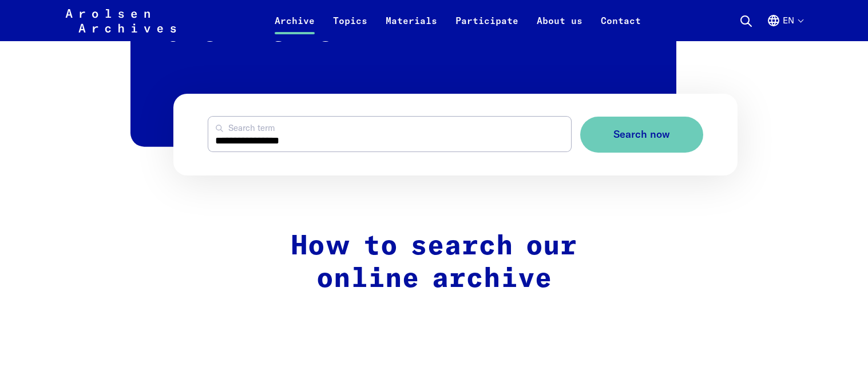 This screenshot has width=868, height=391. Describe the element at coordinates (458, 21) in the screenshot. I see `nav: Primary` at that location.